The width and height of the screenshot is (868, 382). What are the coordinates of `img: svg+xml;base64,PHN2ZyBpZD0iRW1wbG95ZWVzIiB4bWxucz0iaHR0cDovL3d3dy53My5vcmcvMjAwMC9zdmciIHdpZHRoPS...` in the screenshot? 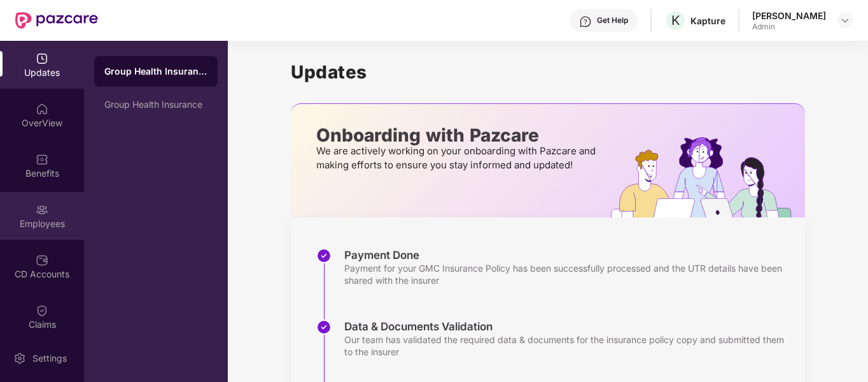 It's located at (42, 209).